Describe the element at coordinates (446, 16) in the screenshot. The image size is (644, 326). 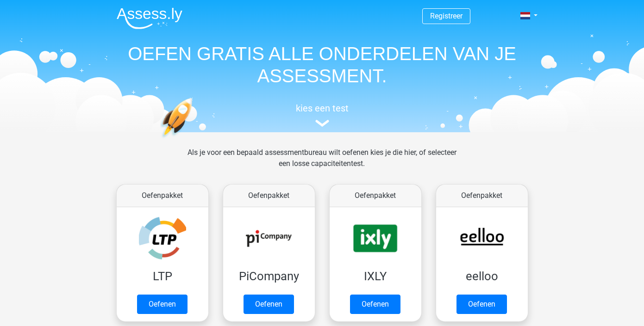
I see `a: Registreer` at that location.